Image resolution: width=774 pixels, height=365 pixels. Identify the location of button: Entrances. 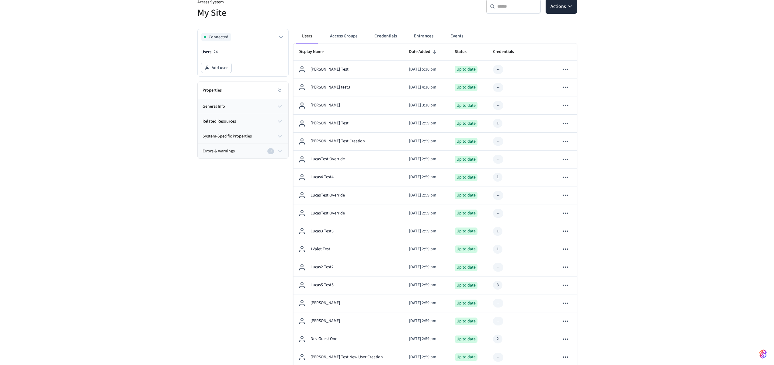
(424, 36).